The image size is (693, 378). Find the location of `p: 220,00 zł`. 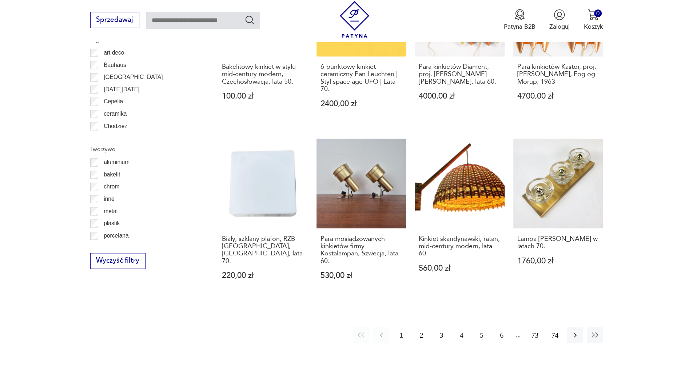

p: 220,00 zł is located at coordinates (263, 276).